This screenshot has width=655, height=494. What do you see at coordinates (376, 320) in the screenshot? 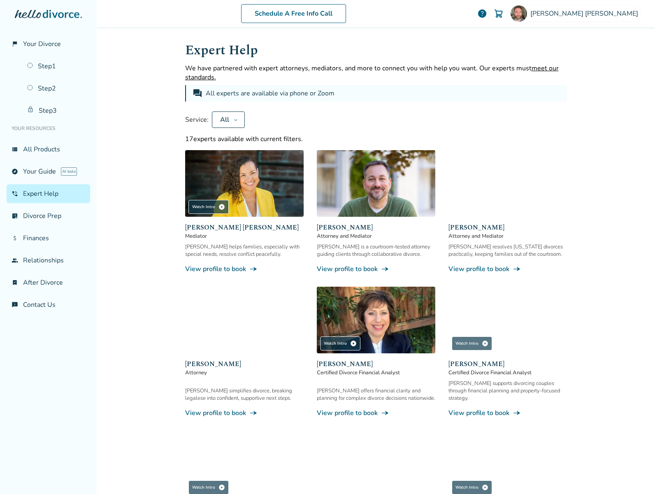
I see `img: Sandra Giudici` at bounding box center [376, 320].